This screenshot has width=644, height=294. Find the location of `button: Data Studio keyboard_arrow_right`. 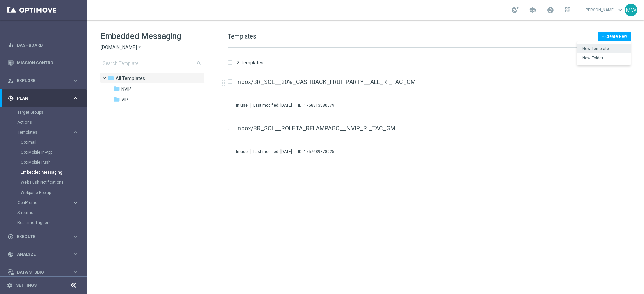

button: Data Studio keyboard_arrow_right is located at coordinates (43, 272).